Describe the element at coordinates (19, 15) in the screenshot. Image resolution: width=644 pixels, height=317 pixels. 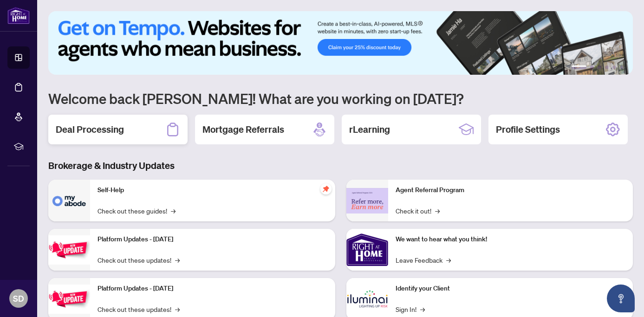
I see `img: logo` at that location.